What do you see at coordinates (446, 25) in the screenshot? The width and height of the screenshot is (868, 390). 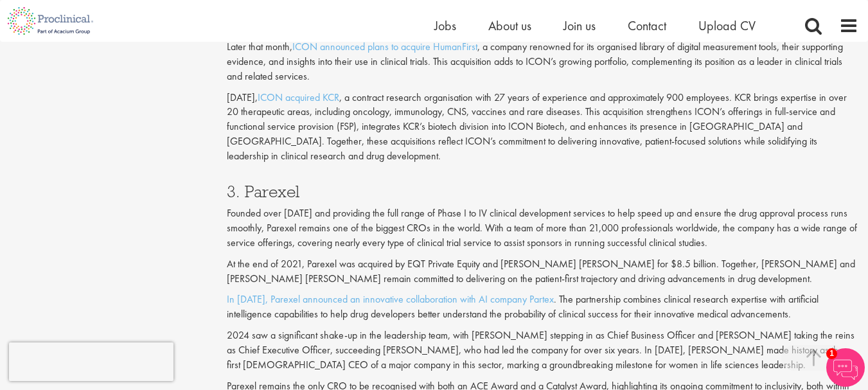 I see `span: Jobs` at bounding box center [446, 25].